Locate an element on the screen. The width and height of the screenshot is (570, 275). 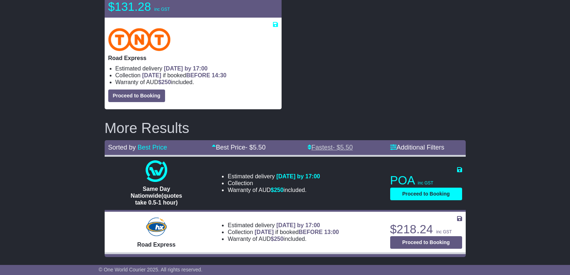
span: 14:30 is located at coordinates (219, 75).